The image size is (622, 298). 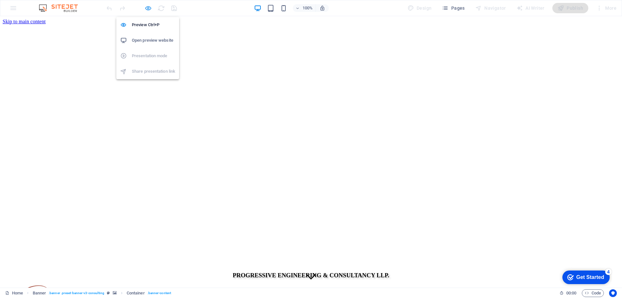 I want to click on span: . banner .preset-banner-v3-consulting, so click(x=76, y=294).